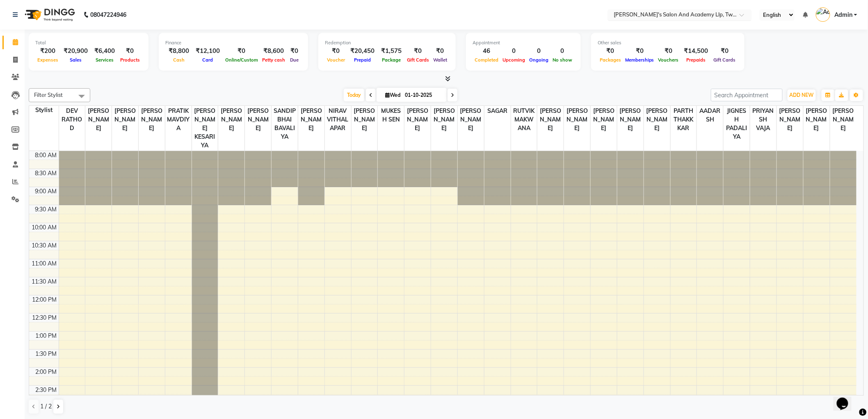 This screenshot has height=419, width=868. Describe the element at coordinates (46, 336) in the screenshot. I see `div: 1:00 PM` at that location.